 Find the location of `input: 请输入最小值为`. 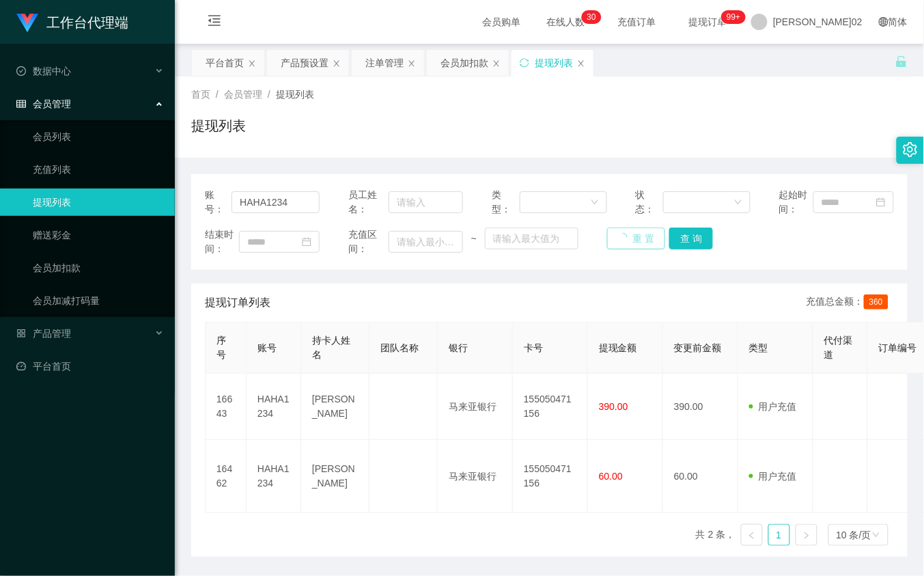

input: 请输入最小值为 is located at coordinates (425, 242).